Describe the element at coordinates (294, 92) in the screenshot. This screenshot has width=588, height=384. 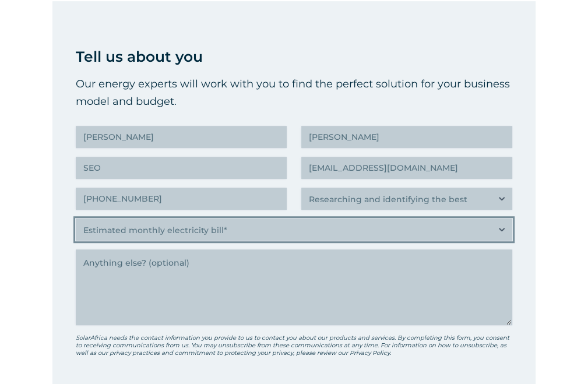
I see `p: Our energy experts will work with you to find the perfect solution for your business model and bu...` at that location.